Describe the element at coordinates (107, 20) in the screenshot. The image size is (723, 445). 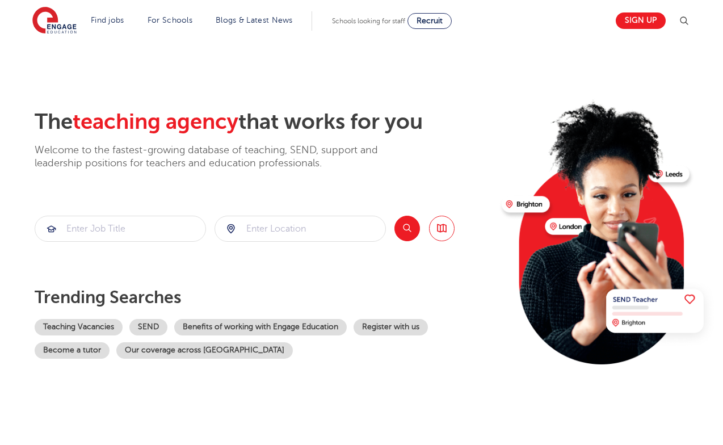
I see `a: Find jobs` at that location.